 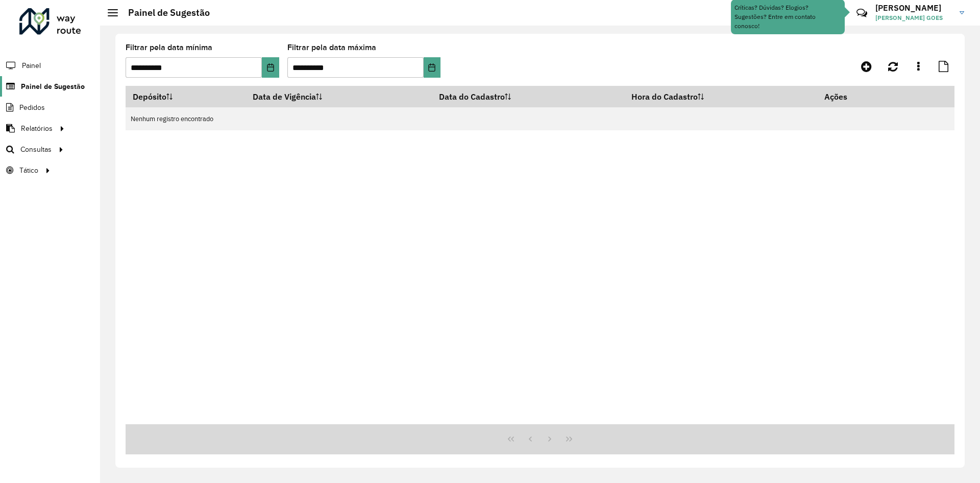 I want to click on th: Depósito, so click(x=186, y=96).